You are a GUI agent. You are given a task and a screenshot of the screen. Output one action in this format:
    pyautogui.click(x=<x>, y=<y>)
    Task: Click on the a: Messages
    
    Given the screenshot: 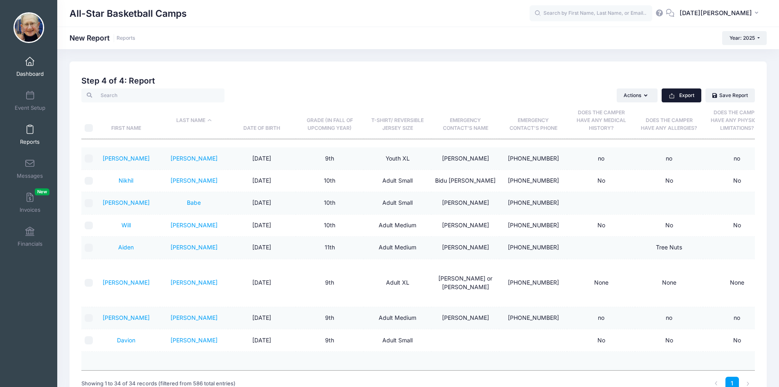 What is the action you would take?
    pyautogui.click(x=30, y=169)
    